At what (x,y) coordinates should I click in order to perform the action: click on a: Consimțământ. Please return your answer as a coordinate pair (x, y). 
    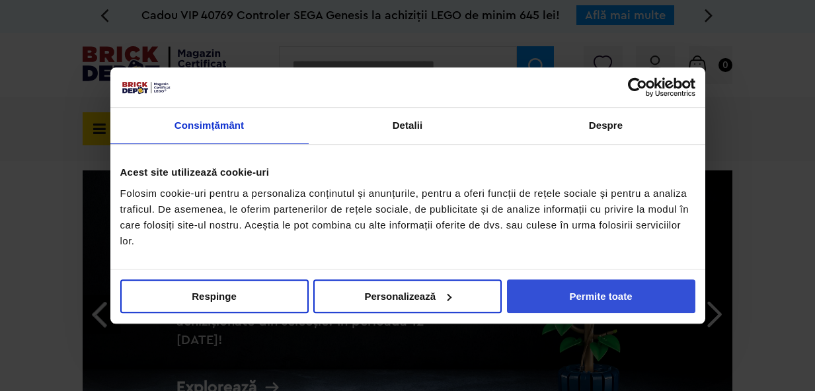
    Looking at the image, I should click on (209, 126).